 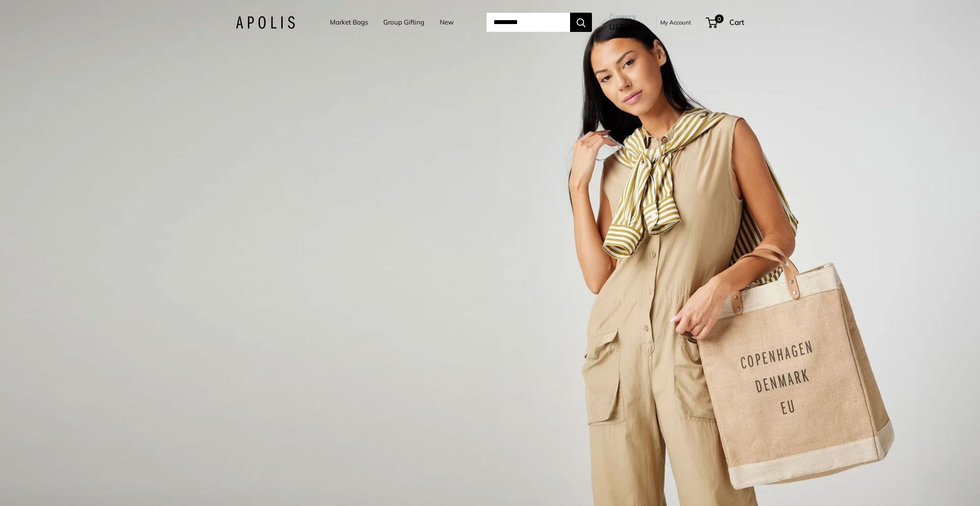 I want to click on span: Cart, so click(x=737, y=22).